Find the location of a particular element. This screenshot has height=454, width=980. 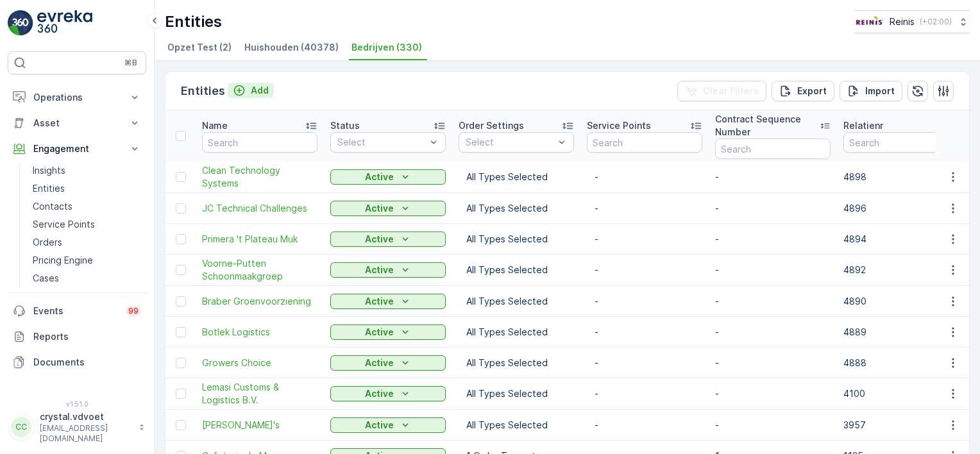

p: Pricing Engine is located at coordinates (63, 260).